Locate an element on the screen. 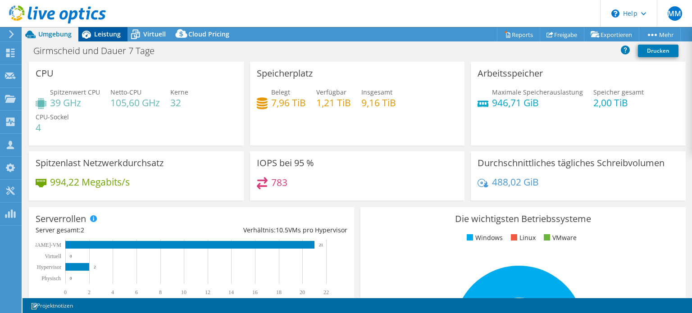 The height and width of the screenshot is (313, 692). span: Kerne is located at coordinates (179, 92).